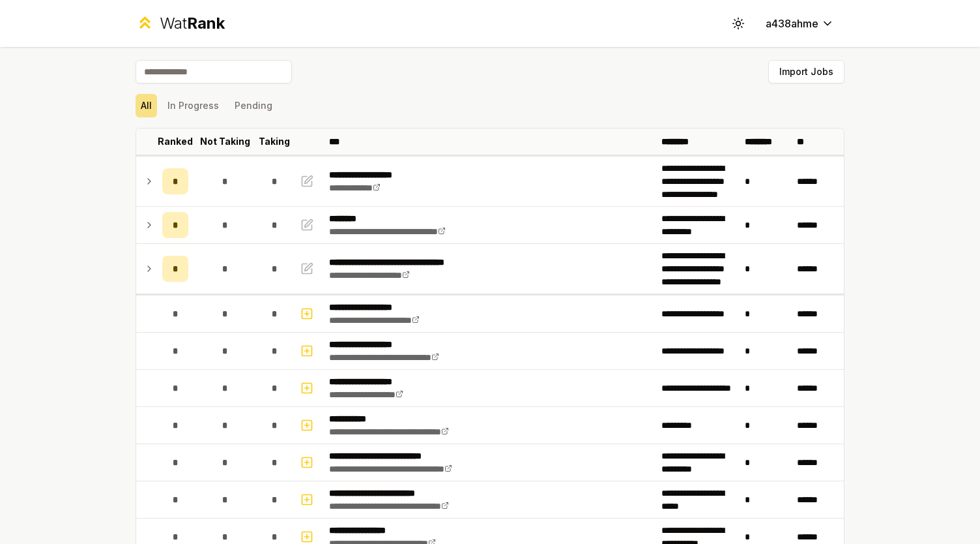 This screenshot has height=544, width=980. What do you see at coordinates (791, 24) in the screenshot?
I see `span: a438ahme` at bounding box center [791, 24].